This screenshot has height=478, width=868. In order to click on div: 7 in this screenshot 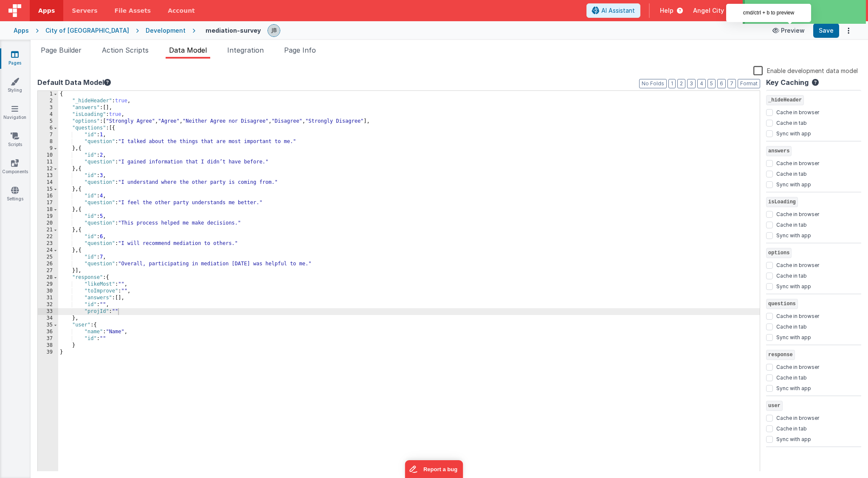, I will do `click(48, 135)`.